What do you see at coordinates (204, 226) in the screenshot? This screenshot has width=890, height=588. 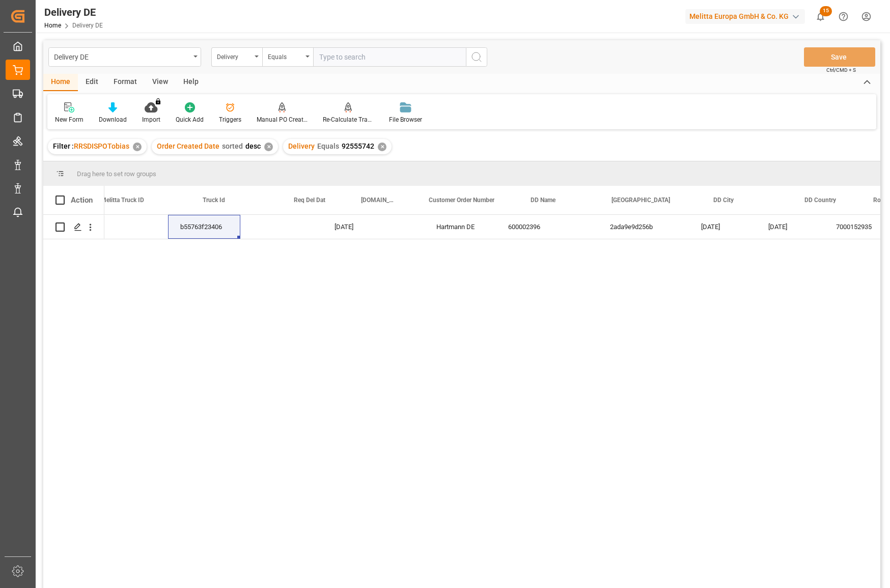 I see `div: b55763f23406` at bounding box center [204, 226].